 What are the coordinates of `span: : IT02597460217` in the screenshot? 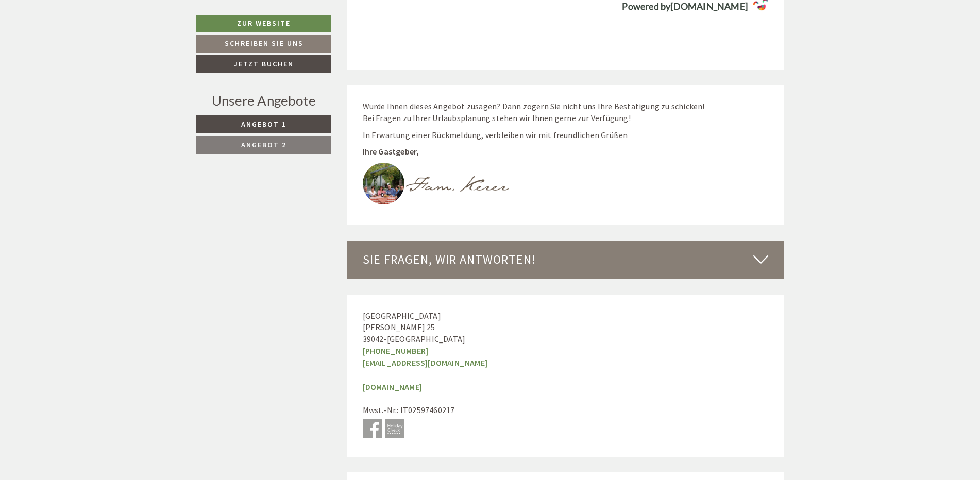 It's located at (426, 410).